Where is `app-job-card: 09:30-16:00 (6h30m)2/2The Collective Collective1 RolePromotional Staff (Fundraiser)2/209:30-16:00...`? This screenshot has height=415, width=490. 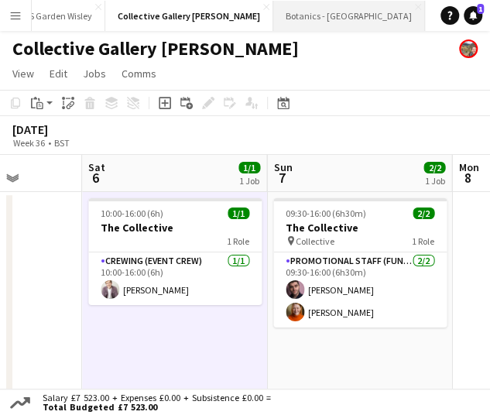
app-job-card: 09:30-16:00 (6h30m)2/2The Collective Collective1 RolePromotional Staff (Fundraiser)2/209:30-16:00... is located at coordinates (360, 263).